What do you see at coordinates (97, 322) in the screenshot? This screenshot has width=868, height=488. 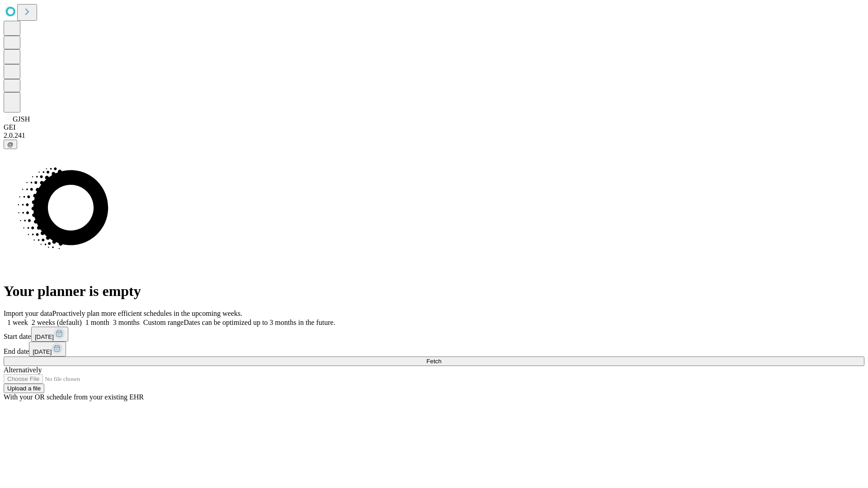 I see `span: 1 month` at bounding box center [97, 322].